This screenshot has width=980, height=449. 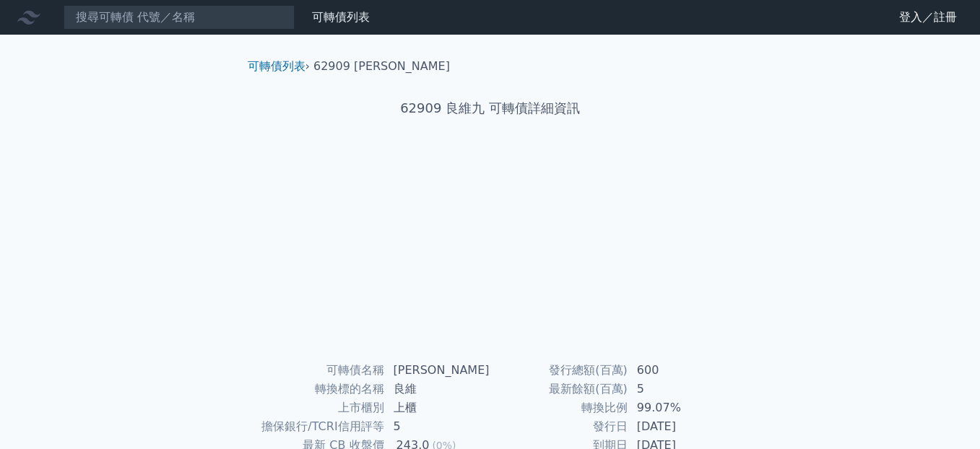 I want to click on td: 轉換標的名稱, so click(x=319, y=389).